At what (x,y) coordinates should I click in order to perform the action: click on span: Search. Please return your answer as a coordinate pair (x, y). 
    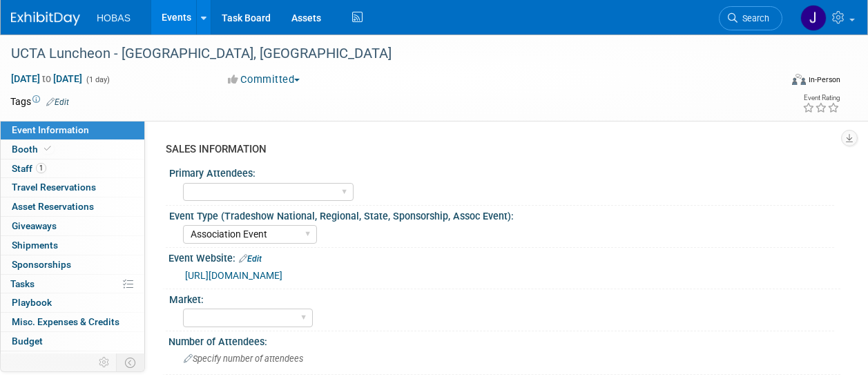
    Looking at the image, I should click on (753, 18).